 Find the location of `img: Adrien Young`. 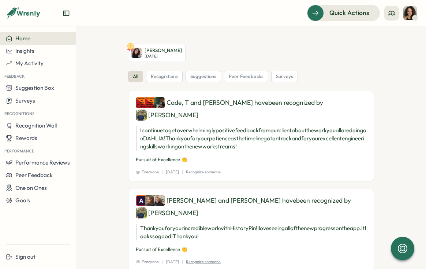

img: Adrien Young is located at coordinates (141, 200).